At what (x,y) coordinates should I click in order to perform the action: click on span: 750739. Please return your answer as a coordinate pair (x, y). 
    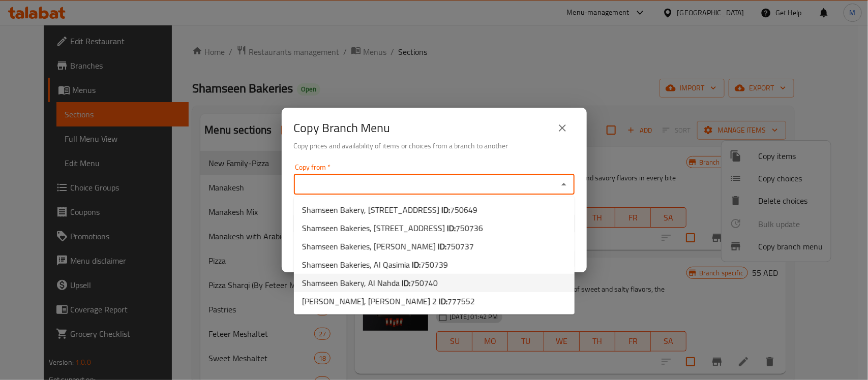
    Looking at the image, I should click on (435, 265).